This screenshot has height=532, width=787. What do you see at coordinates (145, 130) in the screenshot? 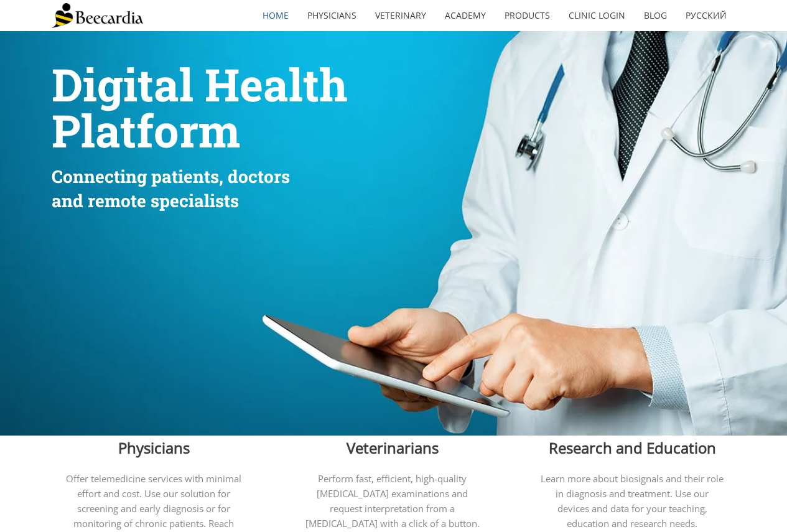
I see `span: Platform` at bounding box center [145, 130].